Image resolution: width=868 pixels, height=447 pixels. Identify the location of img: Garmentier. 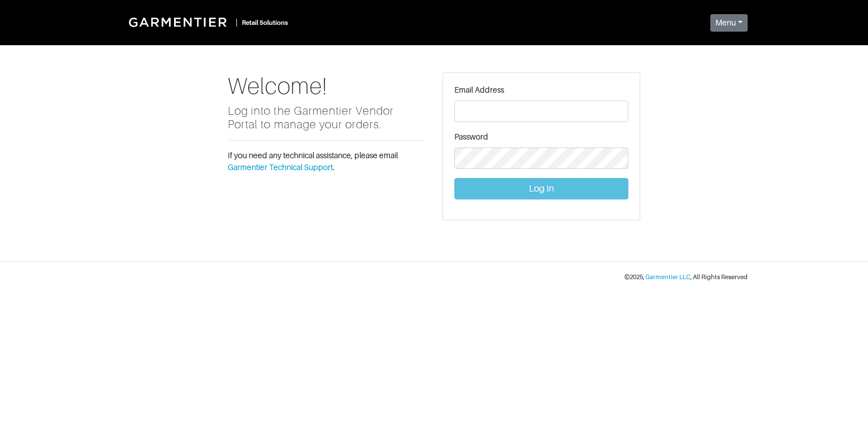
(179, 22).